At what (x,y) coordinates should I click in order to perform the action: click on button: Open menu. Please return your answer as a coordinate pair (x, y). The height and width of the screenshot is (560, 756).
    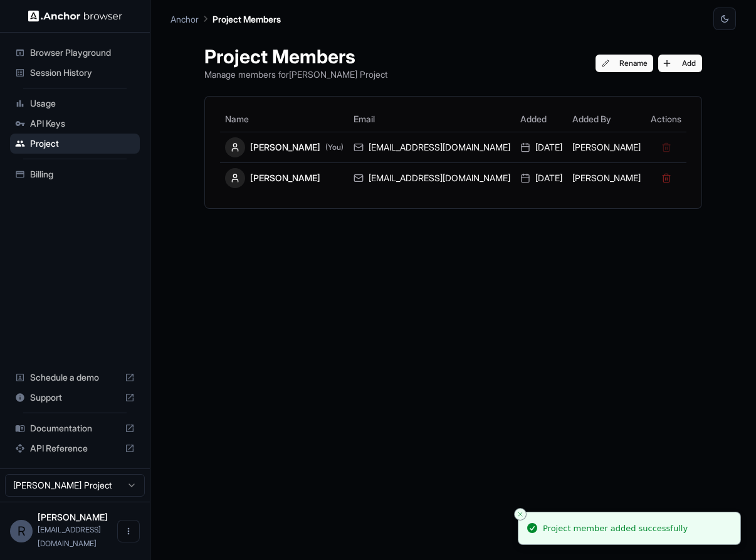
    Looking at the image, I should click on (129, 531).